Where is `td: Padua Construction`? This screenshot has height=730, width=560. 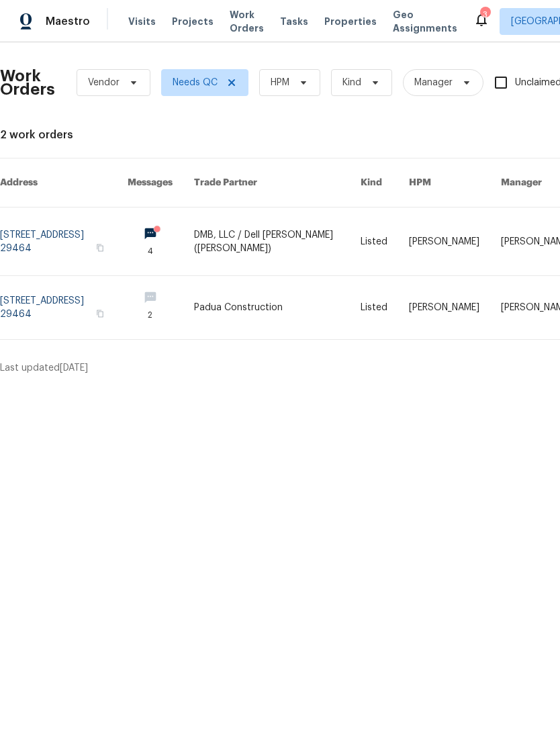 td: Padua Construction is located at coordinates (267, 307).